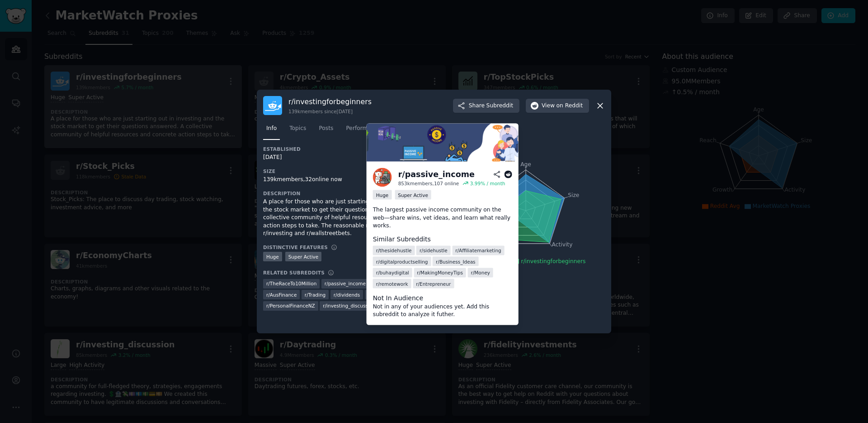 The image size is (868, 423). What do you see at coordinates (291, 306) in the screenshot?
I see `span: r/ PersonalFinanceNZ` at bounding box center [291, 306].